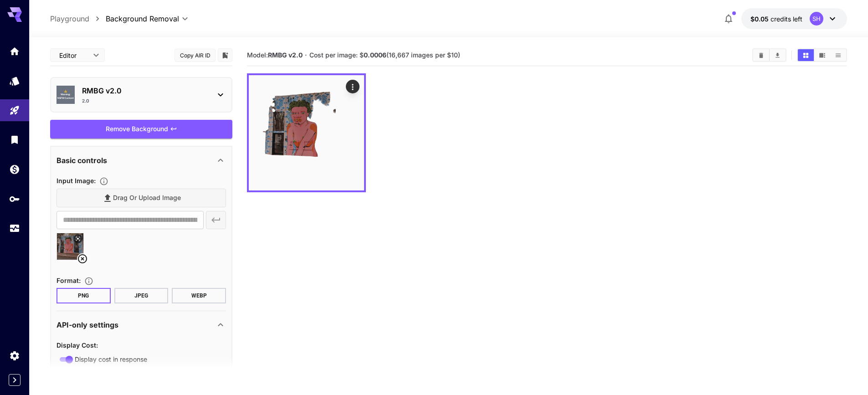  What do you see at coordinates (786, 18) in the screenshot?
I see `span: credits left` at bounding box center [786, 18].